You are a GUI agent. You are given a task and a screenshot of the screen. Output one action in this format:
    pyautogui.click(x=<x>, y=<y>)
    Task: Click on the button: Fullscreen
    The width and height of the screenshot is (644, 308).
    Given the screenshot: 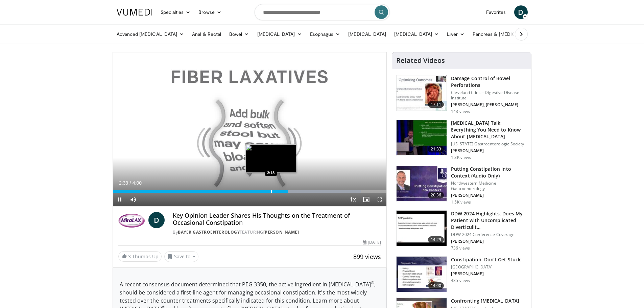 What is the action you would take?
    pyautogui.click(x=380, y=199)
    